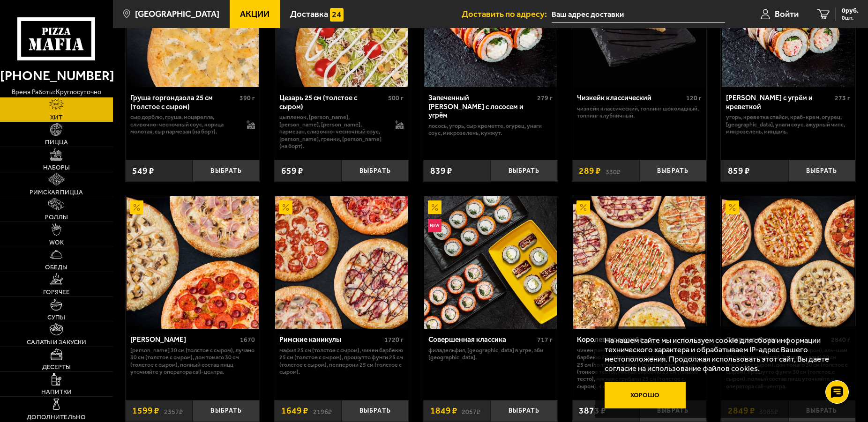 The height and width of the screenshot is (422, 868). Describe the element at coordinates (247, 340) in the screenshot. I see `span: 1670` at that location.